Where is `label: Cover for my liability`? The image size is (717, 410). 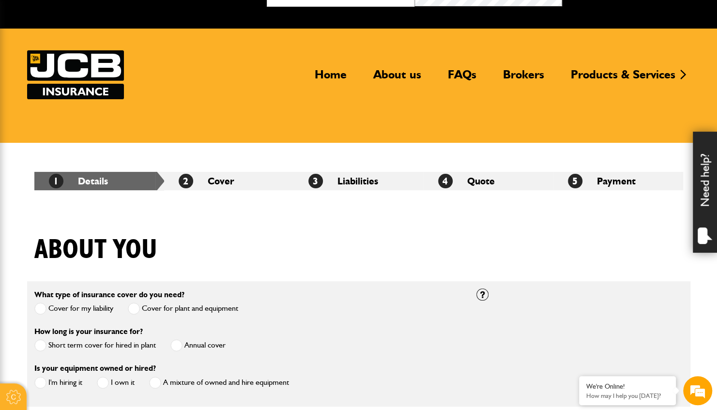
label: Cover for my liability is located at coordinates (74, 309).